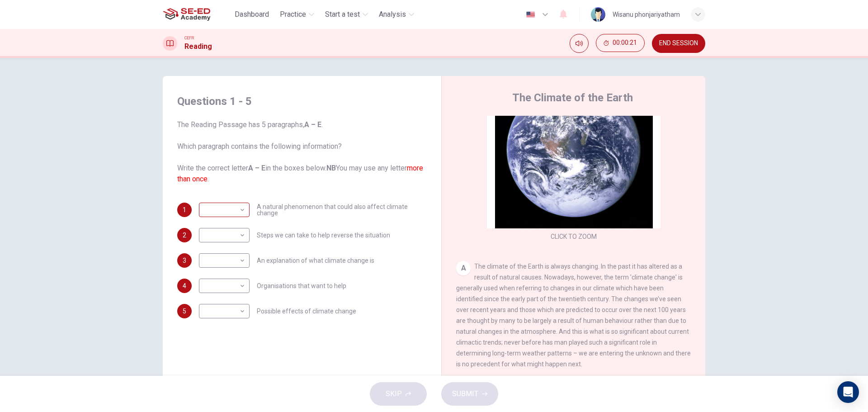  What do you see at coordinates (302, 101) in the screenshot?
I see `h4: Questions 1 - 5` at bounding box center [302, 101].